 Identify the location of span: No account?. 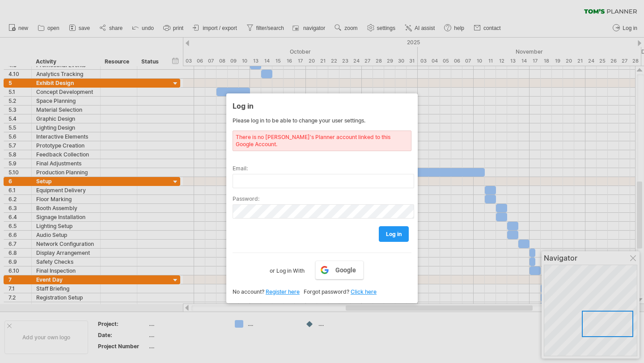
(248, 291).